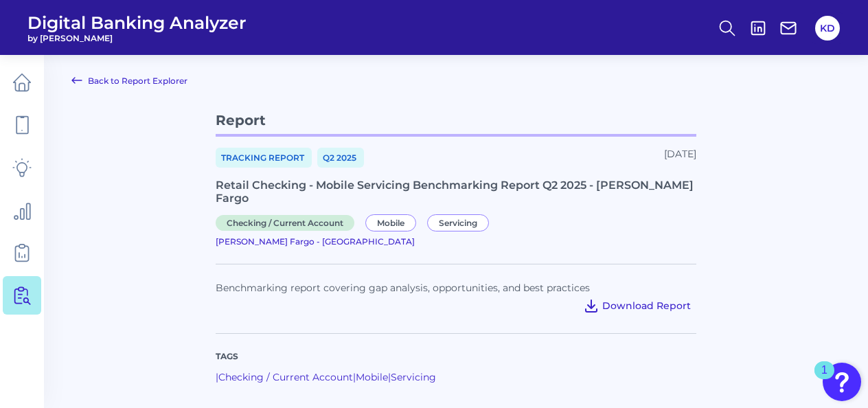 This screenshot has height=408, width=868. I want to click on span: Q2 2025, so click(341, 158).